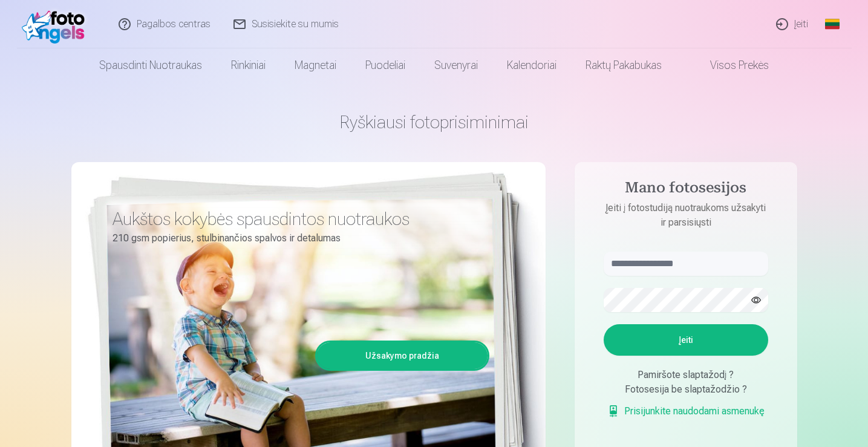  I want to click on div: Fotosesija be slaptažodžio ?, so click(686, 390).